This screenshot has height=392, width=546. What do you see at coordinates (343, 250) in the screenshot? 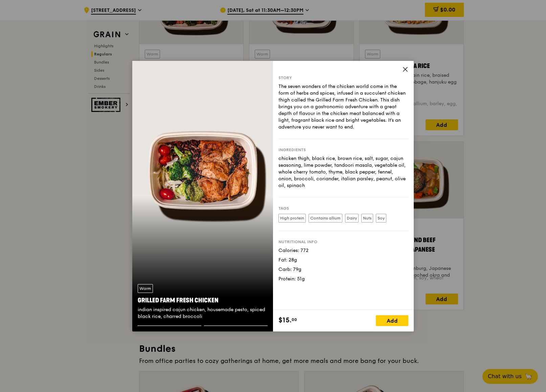
I see `div: Calories: 772` at bounding box center [343, 250].